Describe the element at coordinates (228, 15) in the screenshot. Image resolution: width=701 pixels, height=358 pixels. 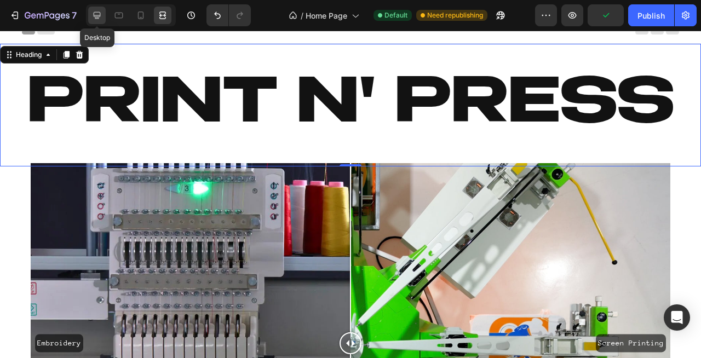
I see `div: Undo/Redo` at that location.